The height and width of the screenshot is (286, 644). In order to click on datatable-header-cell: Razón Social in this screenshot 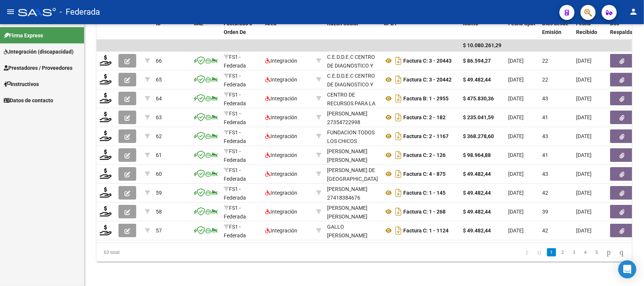, I will do `click(352, 32)`.